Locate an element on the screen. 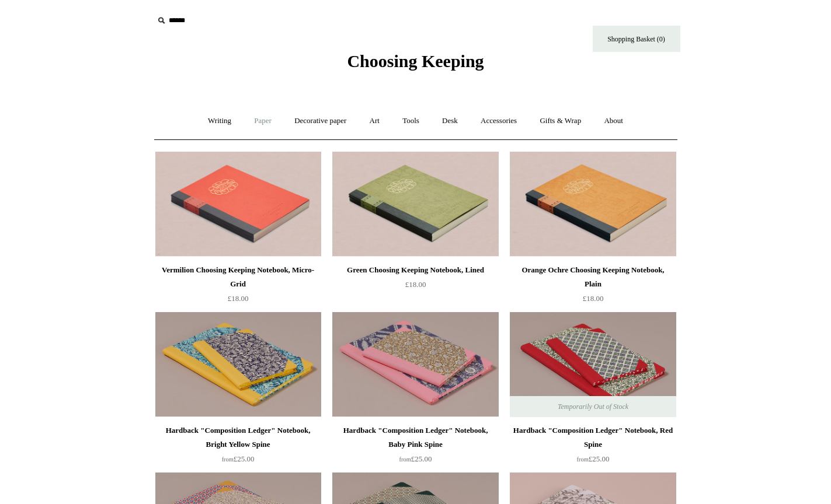 This screenshot has height=504, width=831. img: Green Choosing Keeping Notebook, Lined is located at coordinates (416, 204).